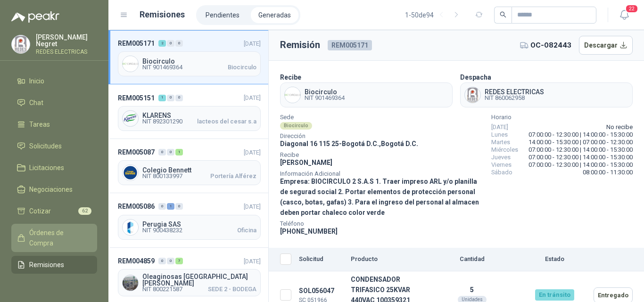 The image size is (644, 302). I want to click on a: Negociaciones, so click(54, 189).